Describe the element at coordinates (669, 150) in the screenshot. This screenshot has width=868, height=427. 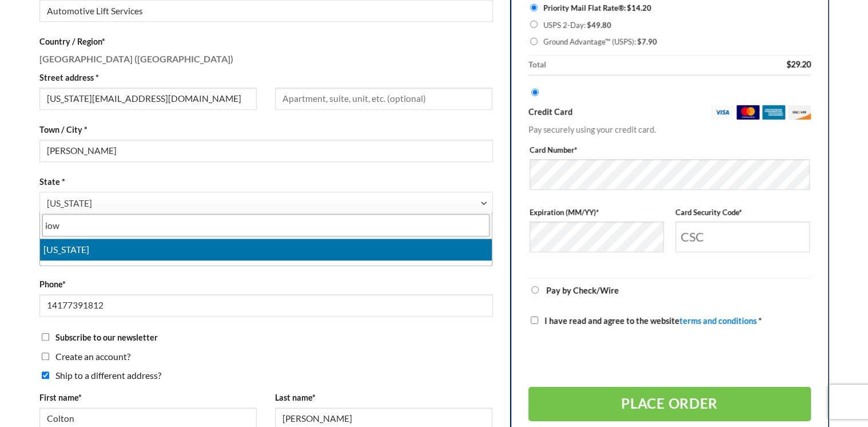
I see `label: Card Number` at that location.